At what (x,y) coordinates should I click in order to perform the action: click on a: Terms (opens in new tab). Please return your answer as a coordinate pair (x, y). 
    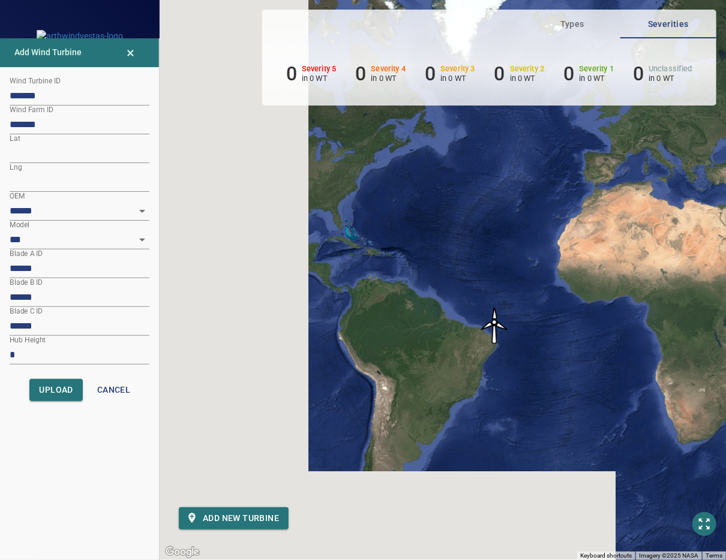
    Looking at the image, I should click on (714, 555).